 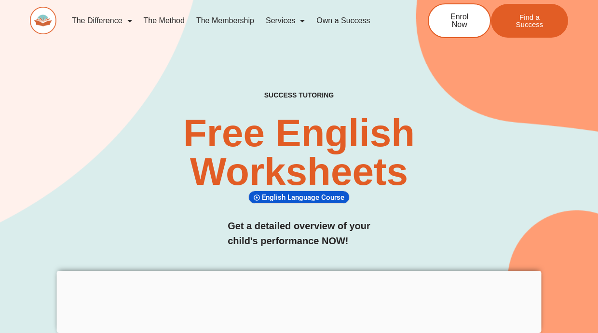 What do you see at coordinates (299, 197) in the screenshot?
I see `div: English Language Course` at bounding box center [299, 197].